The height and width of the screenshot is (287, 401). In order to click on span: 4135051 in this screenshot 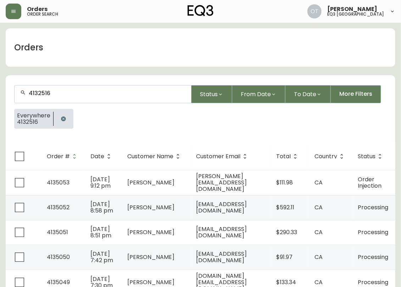, I will do `click(57, 232)`.